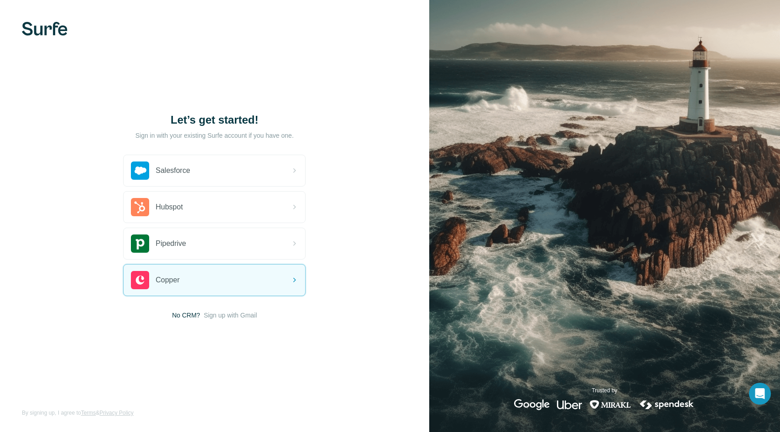  Describe the element at coordinates (140, 244) in the screenshot. I see `img: pipedrive's logo` at that location.